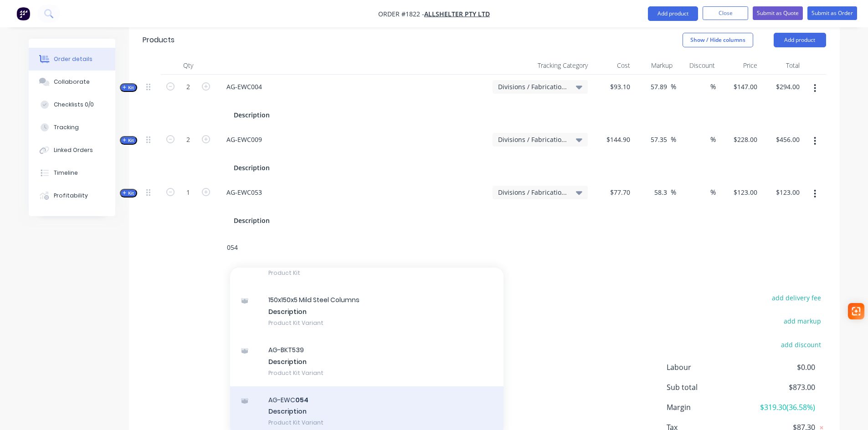 This screenshot has height=430, width=868. I want to click on div: Markup, so click(655, 65).